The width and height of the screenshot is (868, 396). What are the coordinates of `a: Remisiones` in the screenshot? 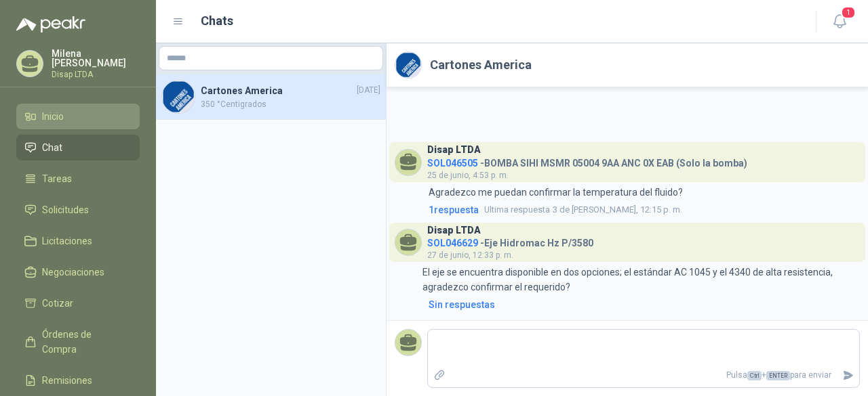 It's located at (78, 381).